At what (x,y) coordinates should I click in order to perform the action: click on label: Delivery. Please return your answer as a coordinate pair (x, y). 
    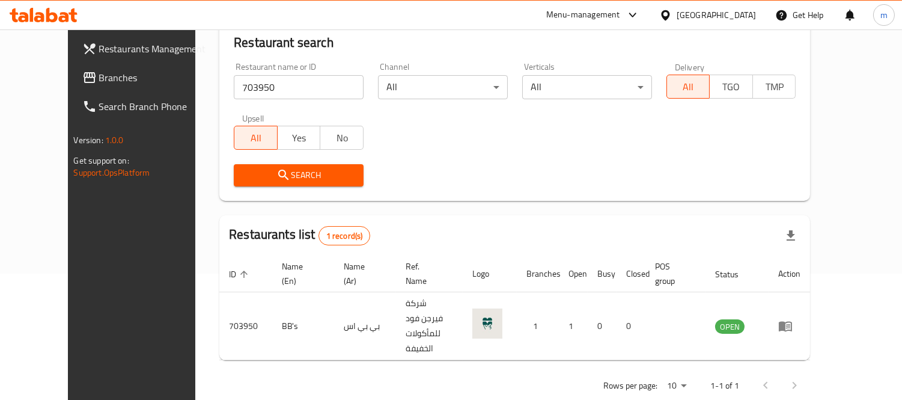
    Looking at the image, I should click on (690, 67).